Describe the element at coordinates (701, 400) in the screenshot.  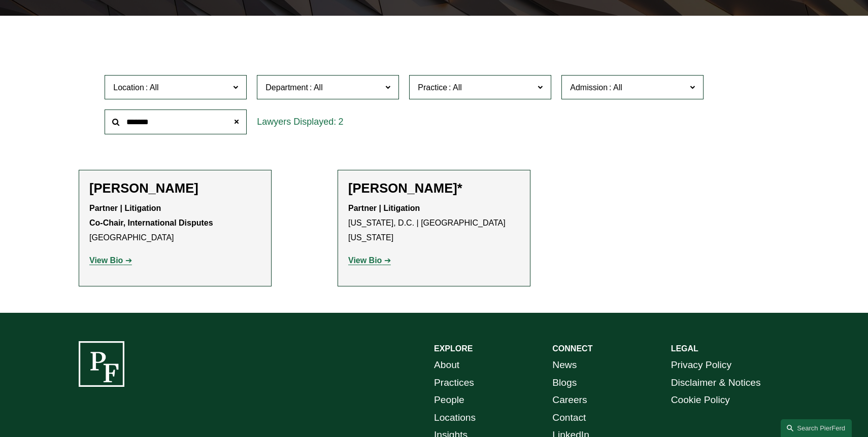
I see `a: Cookie Policy` at that location.